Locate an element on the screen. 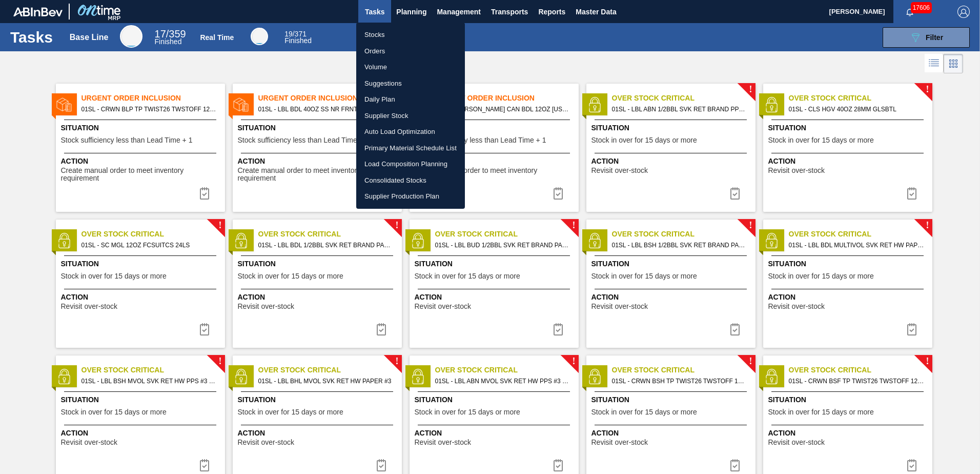 Image resolution: width=980 pixels, height=474 pixels. a: Suggestions is located at coordinates (411, 83).